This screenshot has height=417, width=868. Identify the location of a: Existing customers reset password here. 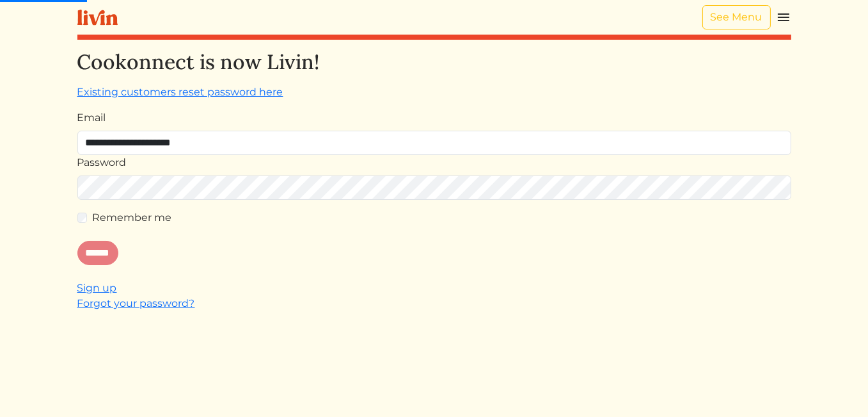
(181, 92).